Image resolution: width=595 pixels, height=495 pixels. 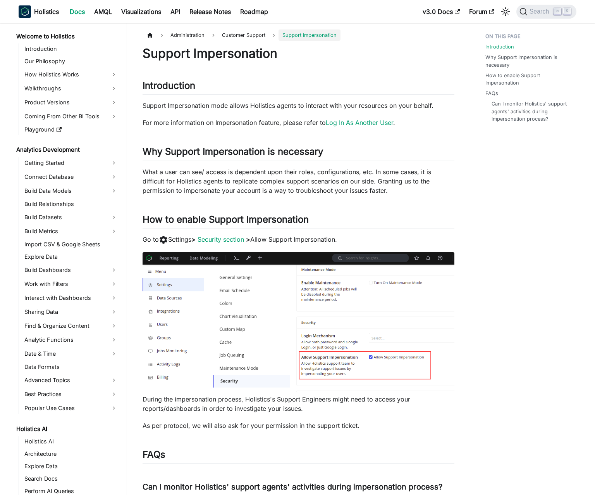 I want to click on a: Sharing Data, so click(x=71, y=312).